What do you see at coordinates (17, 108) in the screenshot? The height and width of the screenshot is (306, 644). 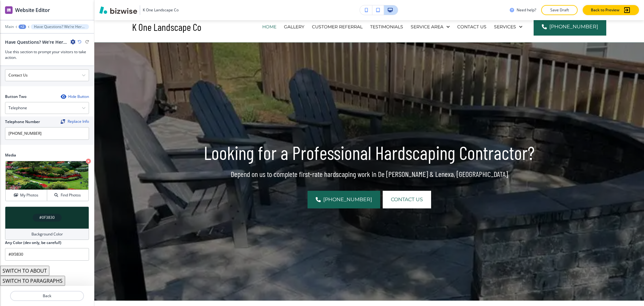 I see `h4: Telephone` at bounding box center [17, 108].